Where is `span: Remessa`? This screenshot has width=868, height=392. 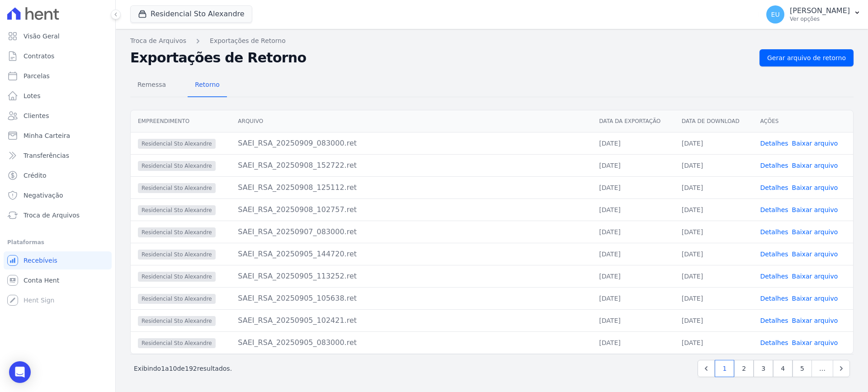
span: Remessa is located at coordinates (152, 84).